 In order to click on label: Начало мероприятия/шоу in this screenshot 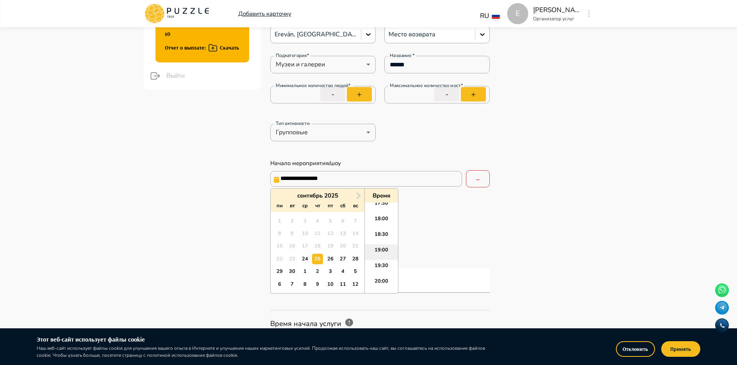, I will do `click(306, 163)`.